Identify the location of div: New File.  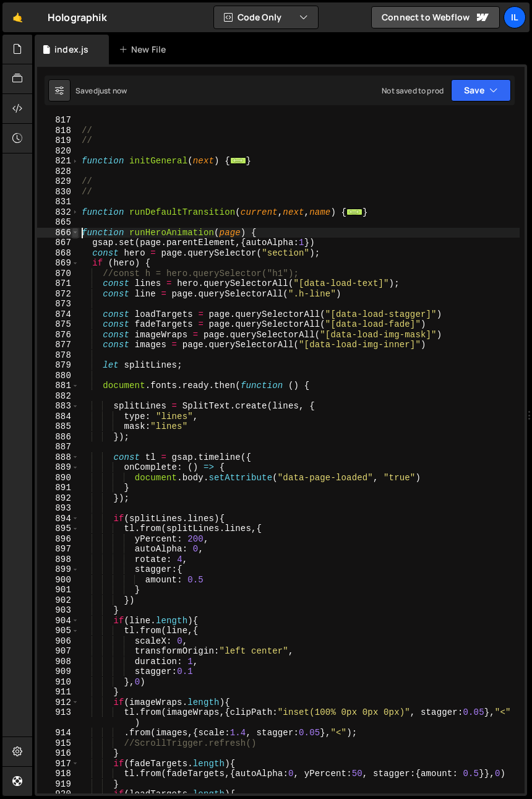
(144, 49).